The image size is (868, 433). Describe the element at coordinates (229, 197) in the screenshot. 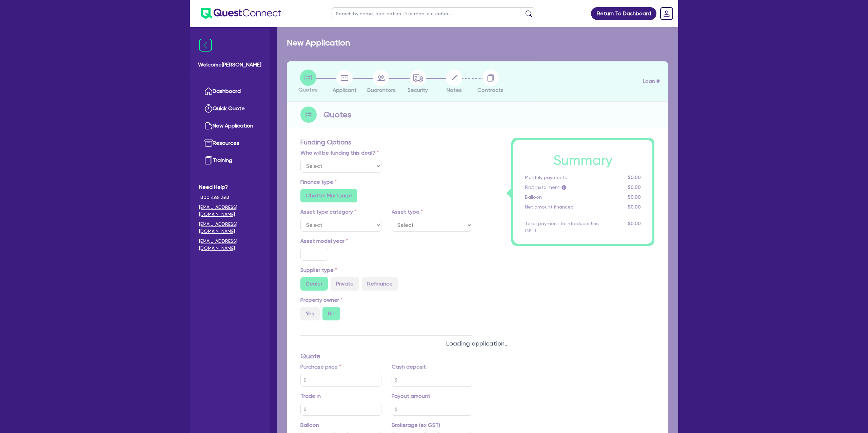

I see `span: 1300 465 363` at that location.